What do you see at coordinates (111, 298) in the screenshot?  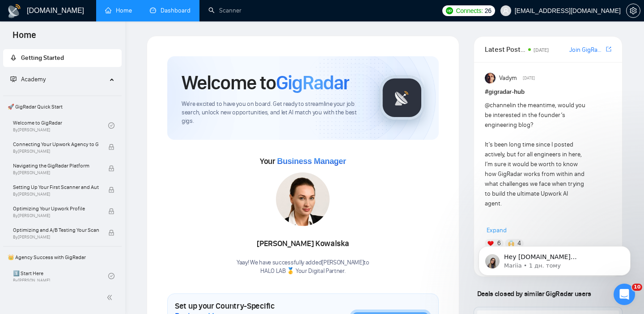 I see `span: double-left` at bounding box center [111, 298].